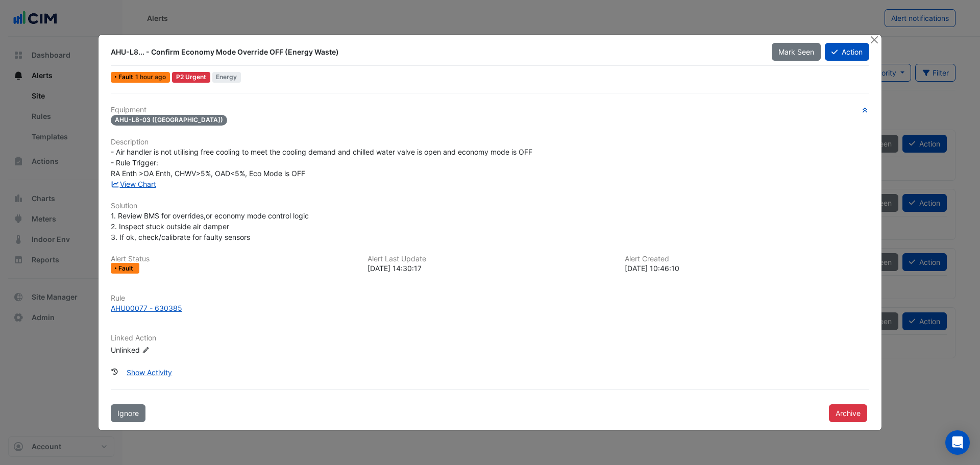 This screenshot has width=980, height=465. What do you see at coordinates (957, 442) in the screenshot?
I see `div: Open Intercom Messenger` at bounding box center [957, 442].